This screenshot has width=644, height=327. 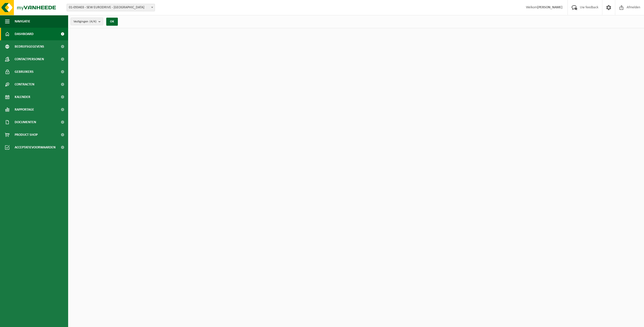 I want to click on span: Product Shop, so click(x=26, y=135).